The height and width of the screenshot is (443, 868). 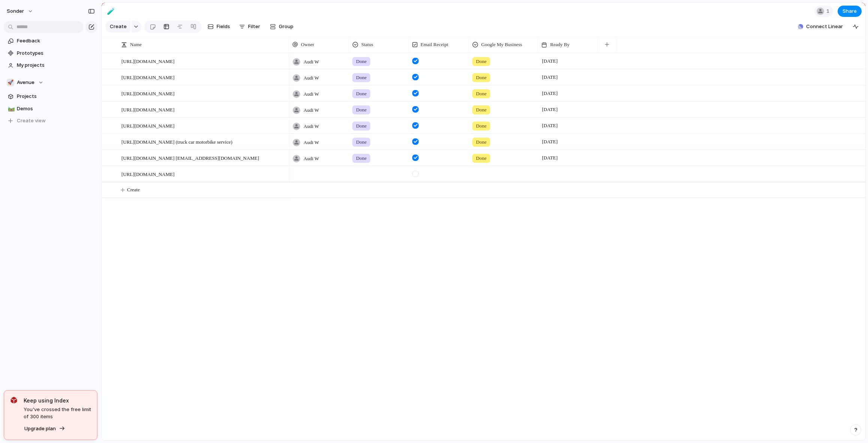 I want to click on span: Owner, so click(x=307, y=45).